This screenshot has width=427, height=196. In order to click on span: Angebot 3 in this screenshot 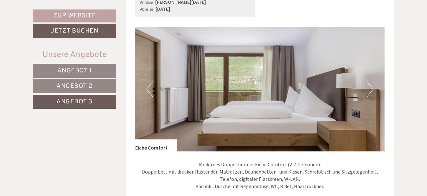, I will do `click(74, 102)`.